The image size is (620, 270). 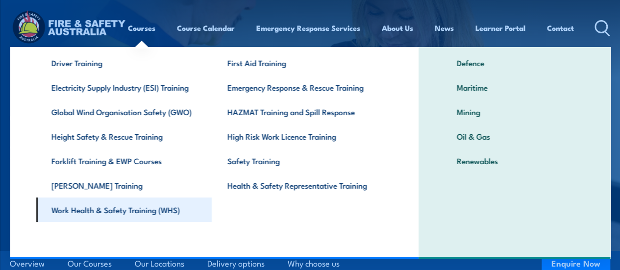 What do you see at coordinates (514, 161) in the screenshot?
I see `a: Renewables` at bounding box center [514, 161].